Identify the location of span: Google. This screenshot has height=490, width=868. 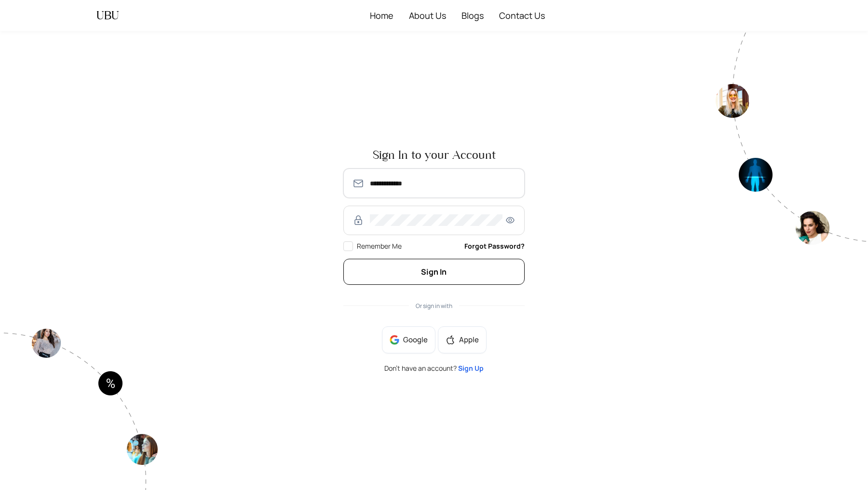
(416, 340).